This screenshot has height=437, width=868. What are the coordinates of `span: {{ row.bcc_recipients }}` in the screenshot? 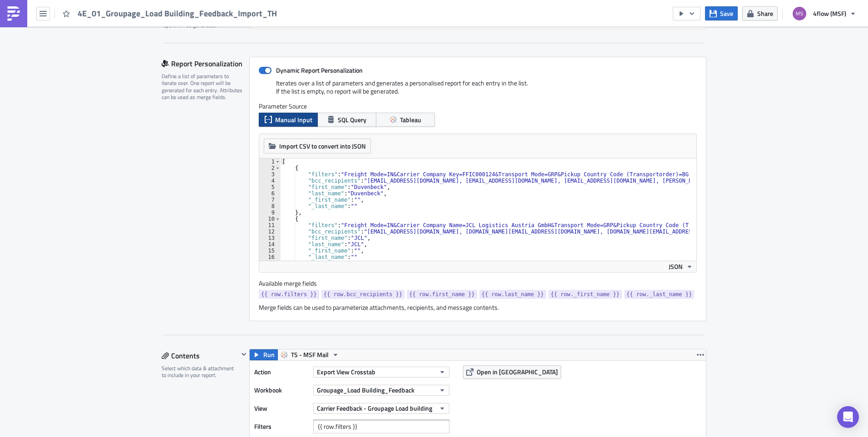 It's located at (363, 295).